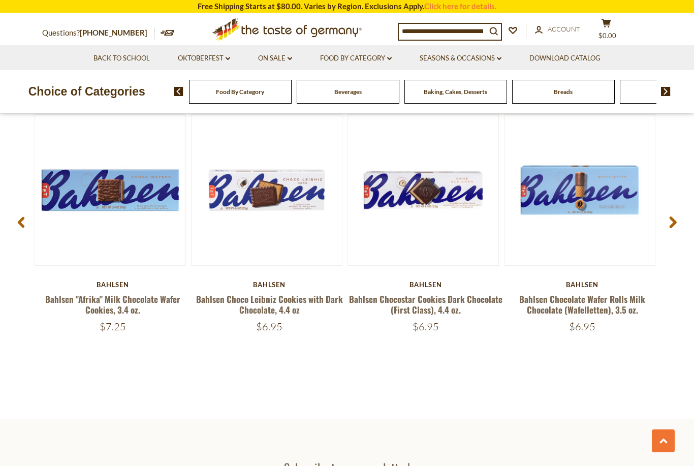 The image size is (694, 466). I want to click on a: Beverages, so click(348, 91).